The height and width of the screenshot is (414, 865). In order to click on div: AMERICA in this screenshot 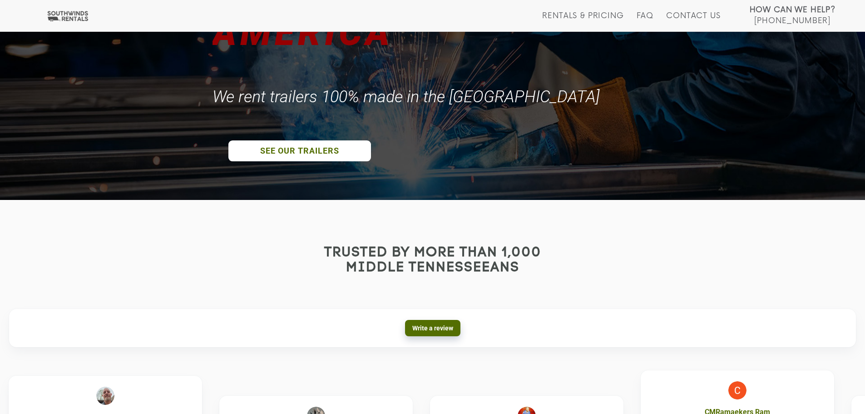, I will do `click(305, 33)`.